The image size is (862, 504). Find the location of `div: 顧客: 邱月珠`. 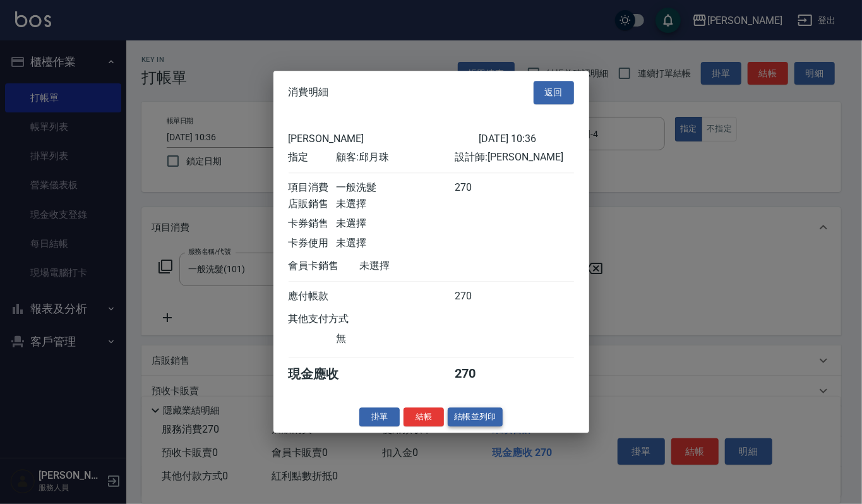

div: 顧客: 邱月珠 is located at coordinates (396, 157).